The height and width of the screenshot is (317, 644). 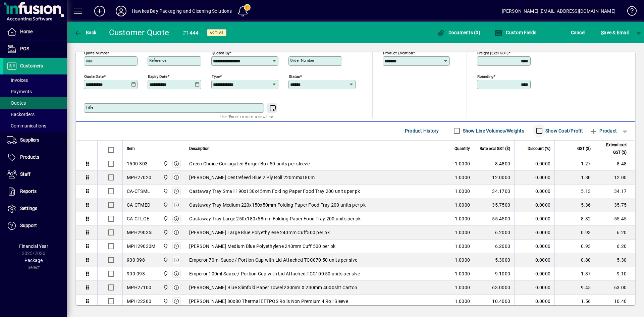 I want to click on div: 9.1000, so click(x=494, y=274).